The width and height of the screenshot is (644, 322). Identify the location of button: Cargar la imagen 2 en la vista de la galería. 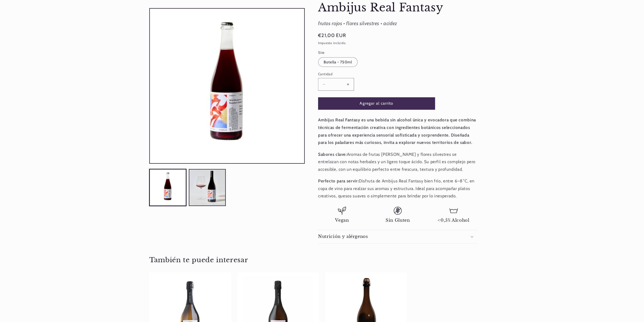
(207, 187).